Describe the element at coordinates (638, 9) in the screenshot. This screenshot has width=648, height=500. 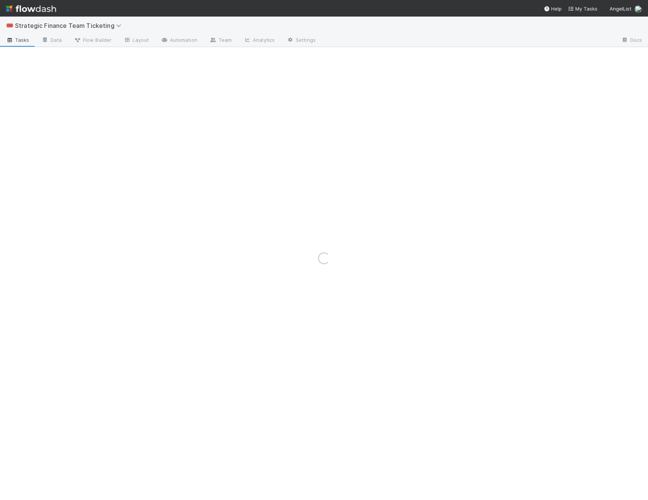
I see `img: avatar_aa4fbed5-f21b-48f3-8bdd-57047a9d59de.png` at that location.